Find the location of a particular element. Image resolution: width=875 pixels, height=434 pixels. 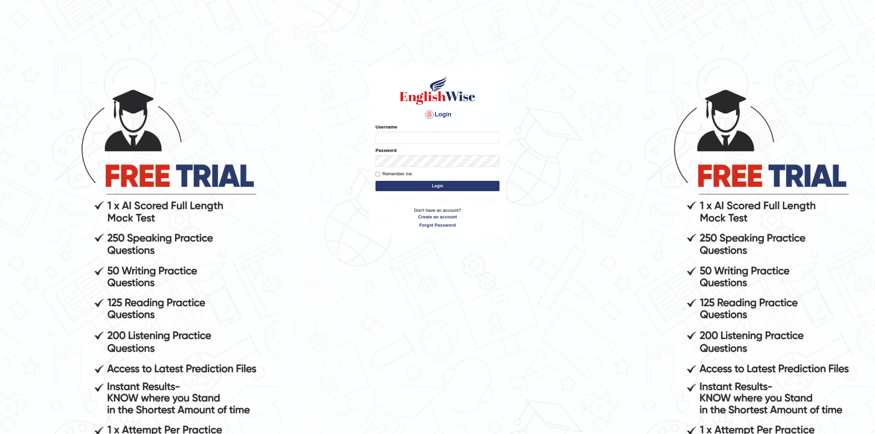

label: Remember me is located at coordinates (394, 174).